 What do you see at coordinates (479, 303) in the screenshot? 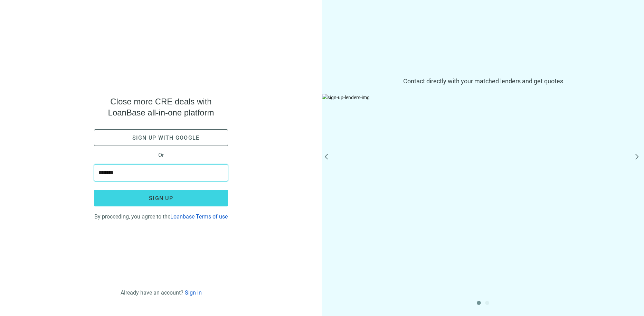
I see `button: 1` at bounding box center [479, 303].